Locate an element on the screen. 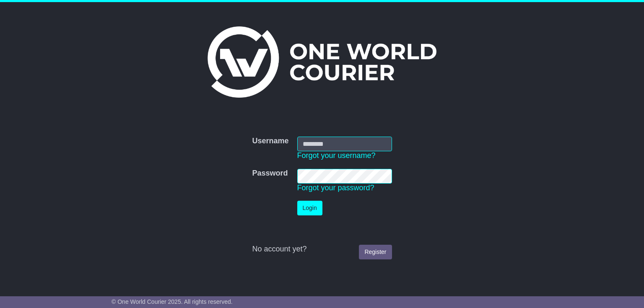 This screenshot has width=644, height=308. a: Register is located at coordinates (375, 251).